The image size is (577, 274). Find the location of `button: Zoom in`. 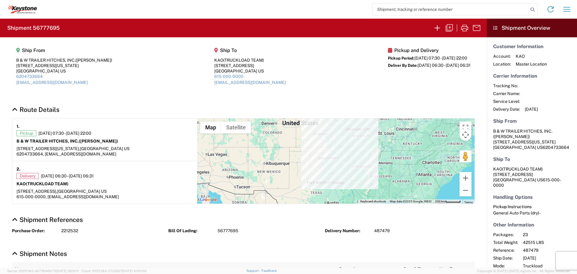

button: Zoom in is located at coordinates (466, 178).